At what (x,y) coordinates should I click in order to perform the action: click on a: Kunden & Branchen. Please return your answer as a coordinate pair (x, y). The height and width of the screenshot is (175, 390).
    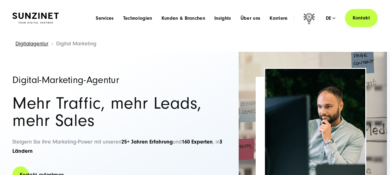
    Looking at the image, I should click on (183, 18).